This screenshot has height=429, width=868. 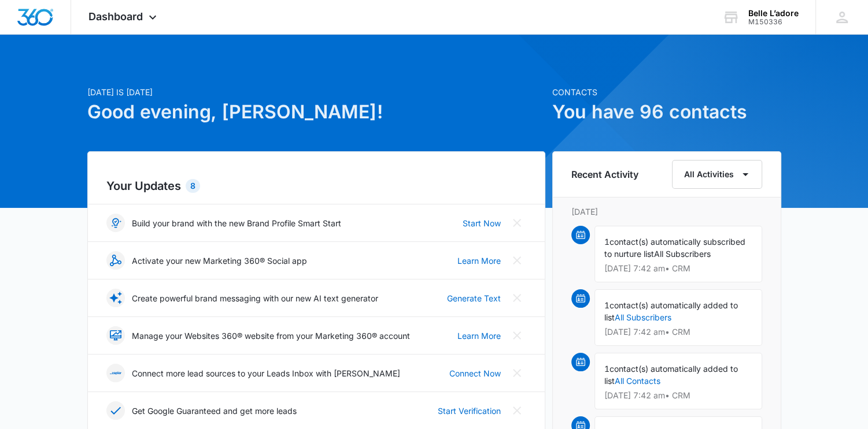 What do you see at coordinates (605, 174) in the screenshot?
I see `h6: Recent Activity` at bounding box center [605, 174].